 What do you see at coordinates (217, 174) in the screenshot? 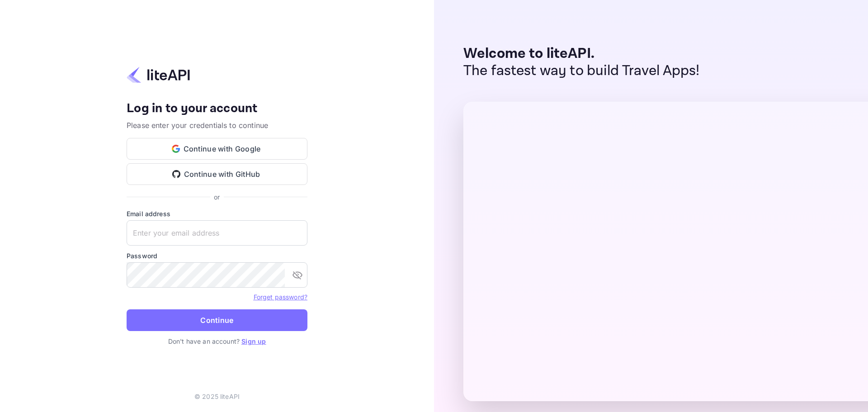
I see `button: Continue with GitHub` at bounding box center [217, 174].